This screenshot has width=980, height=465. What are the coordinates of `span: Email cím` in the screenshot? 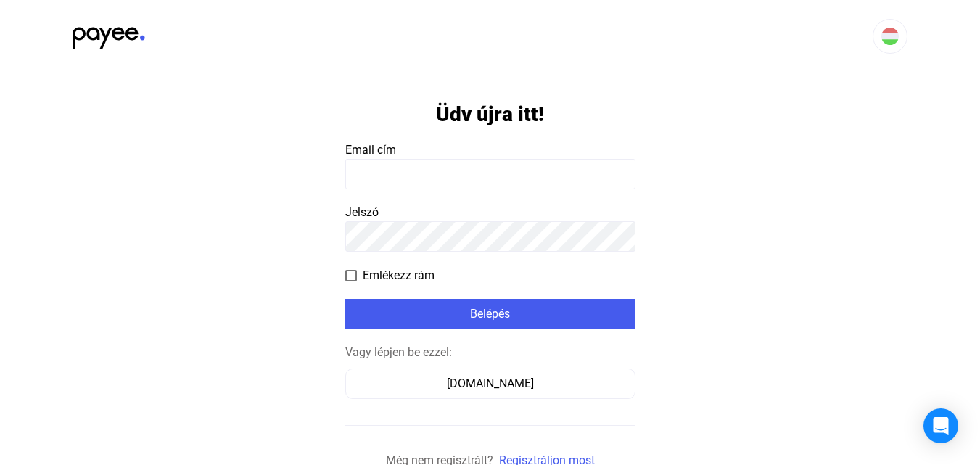 It's located at (371, 149).